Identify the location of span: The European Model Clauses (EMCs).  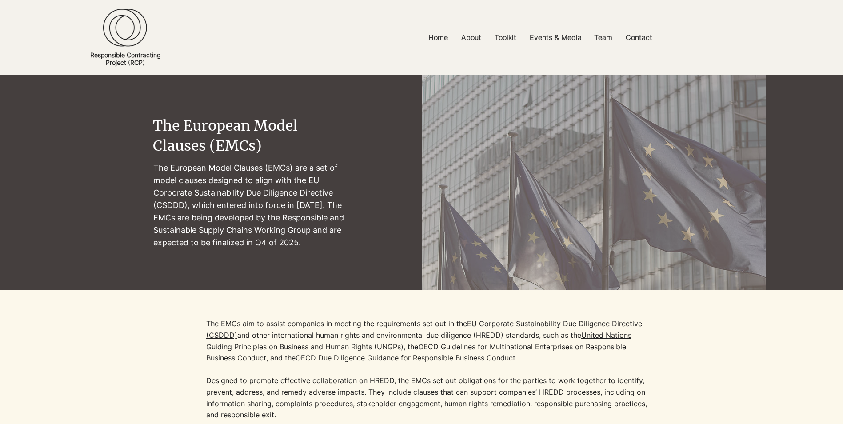
(225, 136).